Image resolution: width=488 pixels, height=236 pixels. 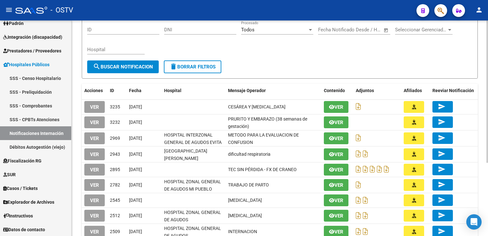 I want to click on span: 3235, so click(x=115, y=107).